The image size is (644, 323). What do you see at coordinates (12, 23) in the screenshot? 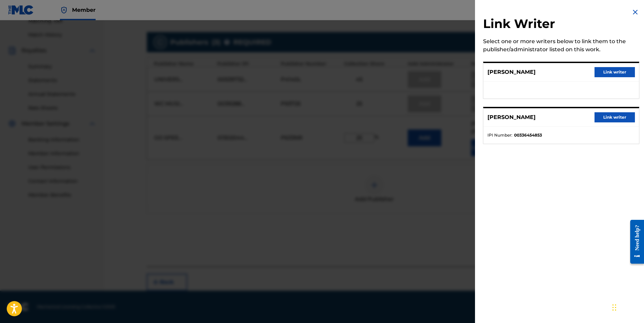
I see `div: Need help?` at bounding box center [12, 23].